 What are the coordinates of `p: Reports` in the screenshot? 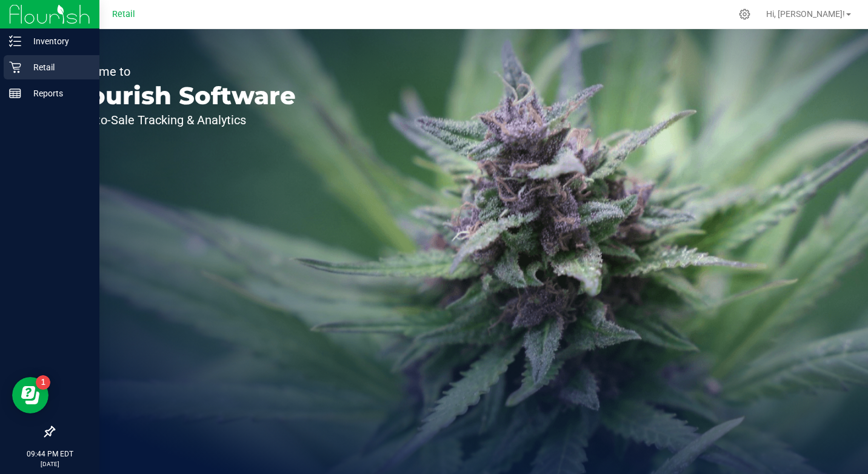 It's located at (58, 94).